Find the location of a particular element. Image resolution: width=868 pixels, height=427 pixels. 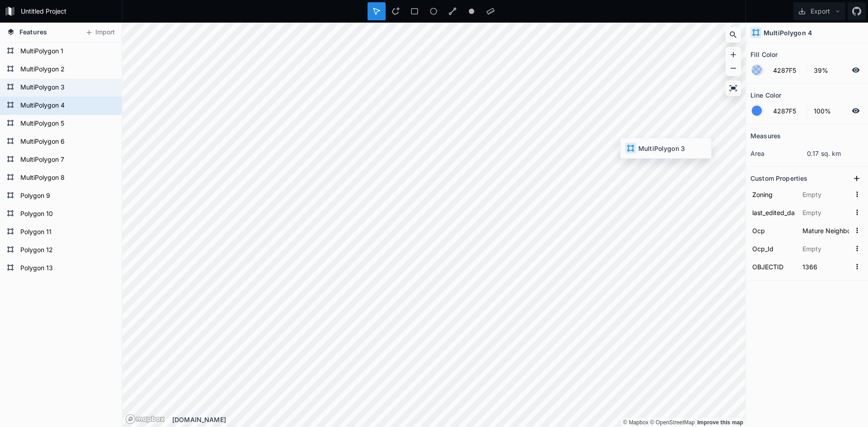

dt: area is located at coordinates (778, 153).